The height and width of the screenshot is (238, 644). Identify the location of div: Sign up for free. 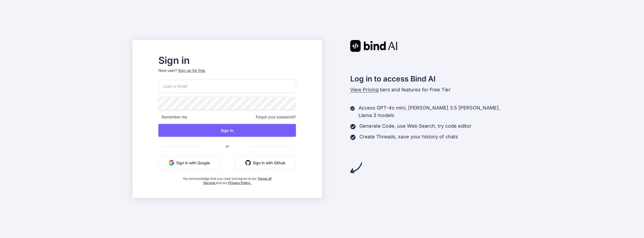
(191, 71).